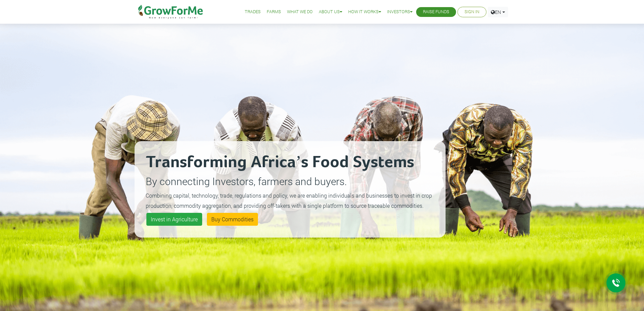 The image size is (644, 311). I want to click on h2: Transforming Africa’s Food Systems, so click(290, 163).